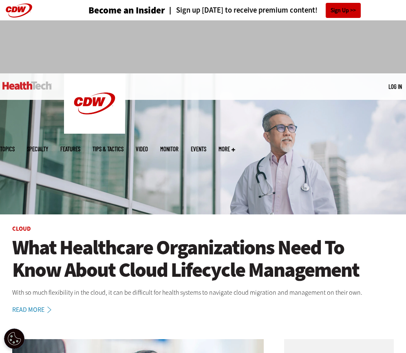  I want to click on a: Tips & Tactics, so click(108, 149).